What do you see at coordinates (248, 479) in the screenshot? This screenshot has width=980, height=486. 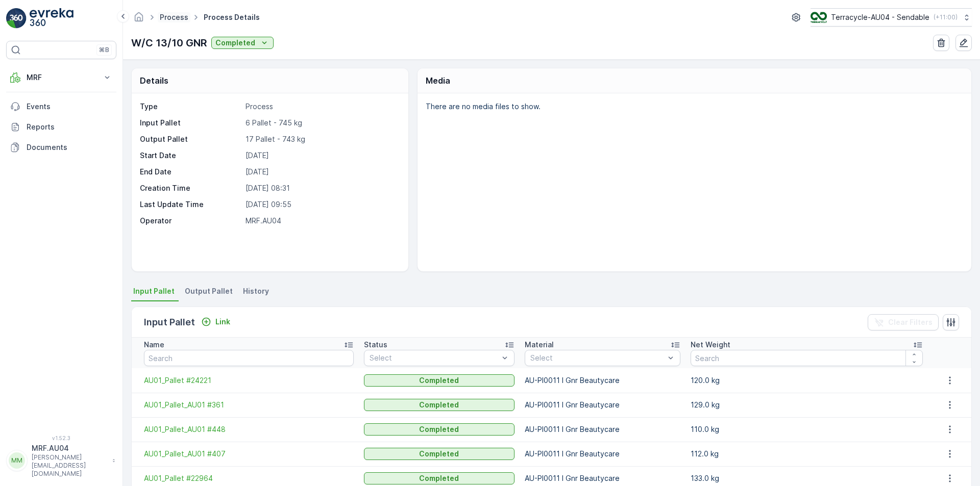 I see `a: AU01_Pallet #22964` at bounding box center [248, 479].